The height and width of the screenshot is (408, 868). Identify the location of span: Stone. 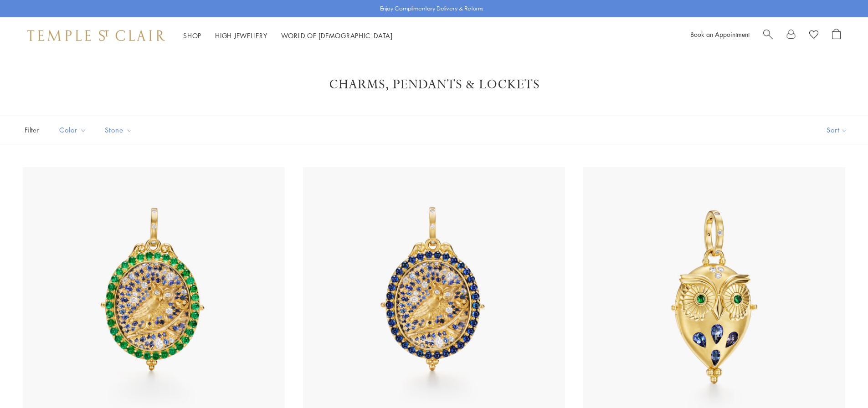
(120, 130).